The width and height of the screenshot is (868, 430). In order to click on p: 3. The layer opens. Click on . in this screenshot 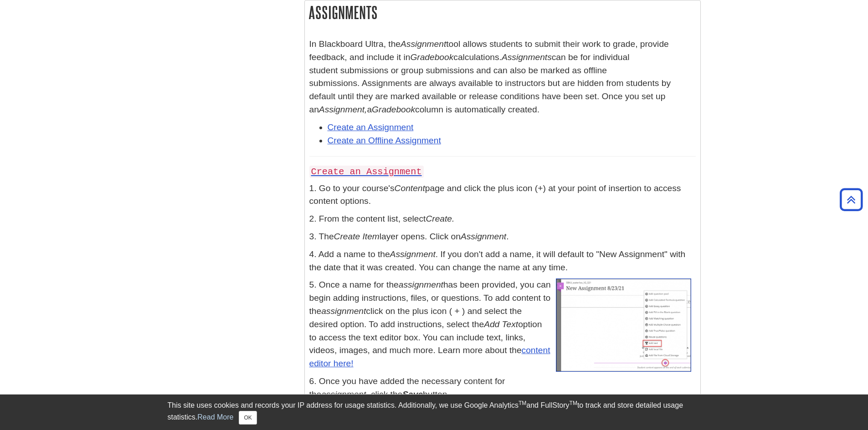, I will do `click(503, 237)`.